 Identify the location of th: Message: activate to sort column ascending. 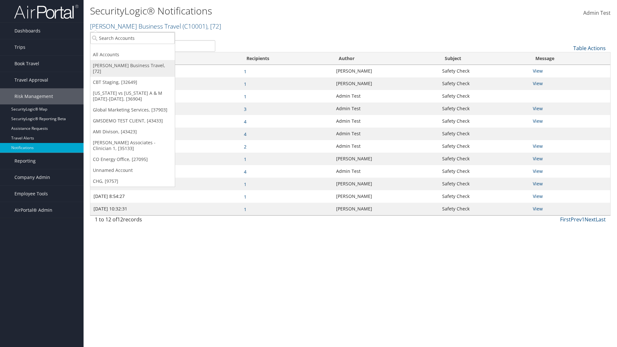
(570, 58).